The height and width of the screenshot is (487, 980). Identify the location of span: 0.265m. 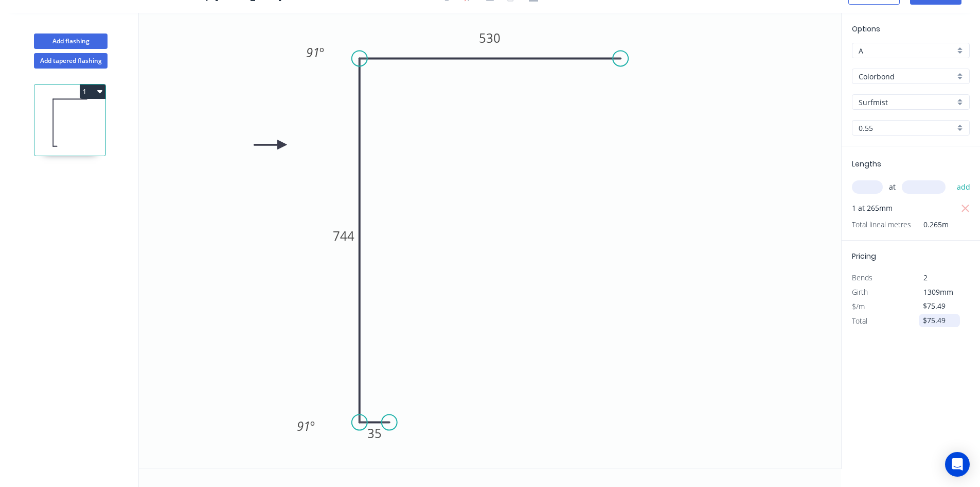
(930, 224).